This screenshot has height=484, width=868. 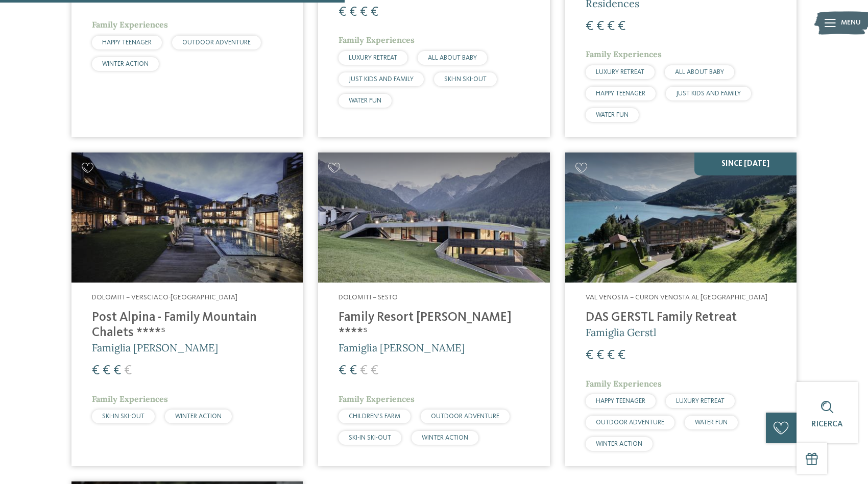 What do you see at coordinates (680, 318) in the screenshot?
I see `h4: DAS GERSTL Family Retreat` at bounding box center [680, 318].